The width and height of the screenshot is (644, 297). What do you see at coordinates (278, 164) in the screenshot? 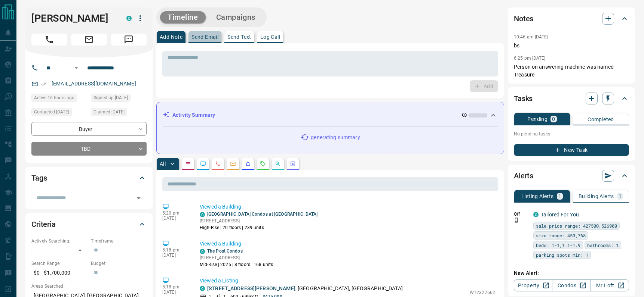
I see `svg: Opportunities` at bounding box center [278, 164].